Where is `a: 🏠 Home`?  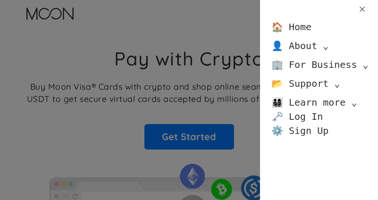 a: 🏠 Home is located at coordinates (291, 27).